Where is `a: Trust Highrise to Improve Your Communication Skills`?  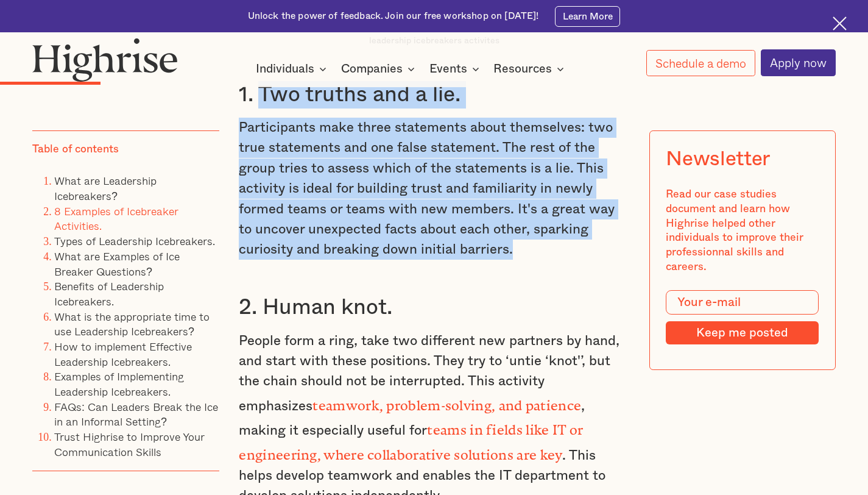
a: Trust Highrise to Improve Your Communication Skills is located at coordinates (129, 444).